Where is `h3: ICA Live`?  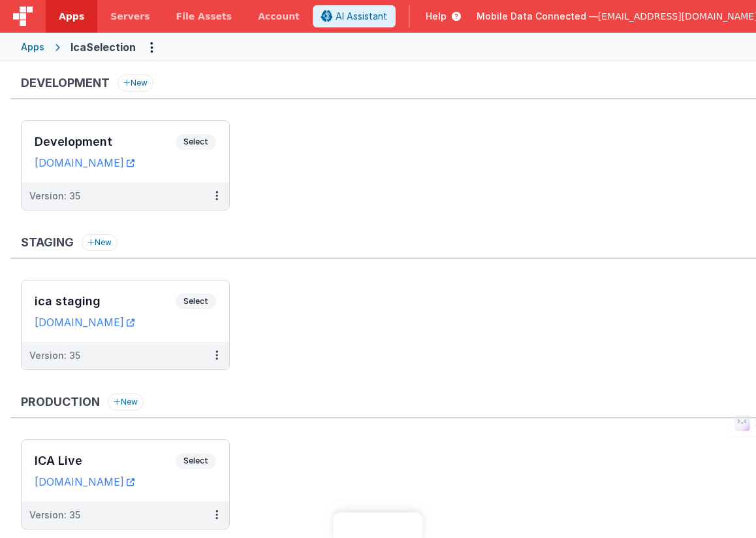 h3: ICA Live is located at coordinates (105, 461).